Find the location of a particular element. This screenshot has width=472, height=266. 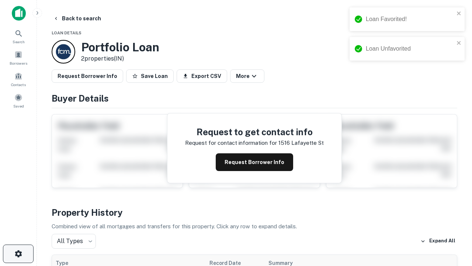

h3: Portfolio Loan is located at coordinates (120, 47).